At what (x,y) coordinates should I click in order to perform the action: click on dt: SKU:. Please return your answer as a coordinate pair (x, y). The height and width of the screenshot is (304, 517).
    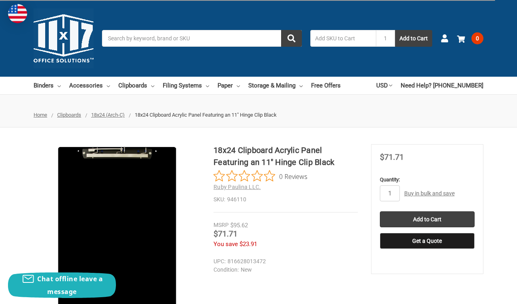
    Looking at the image, I should click on (219, 200).